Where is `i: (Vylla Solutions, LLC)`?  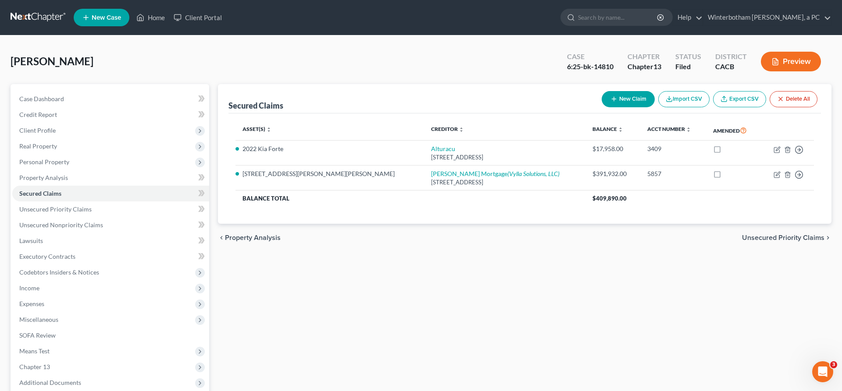 i: (Vylla Solutions, LLC) is located at coordinates (533, 174).